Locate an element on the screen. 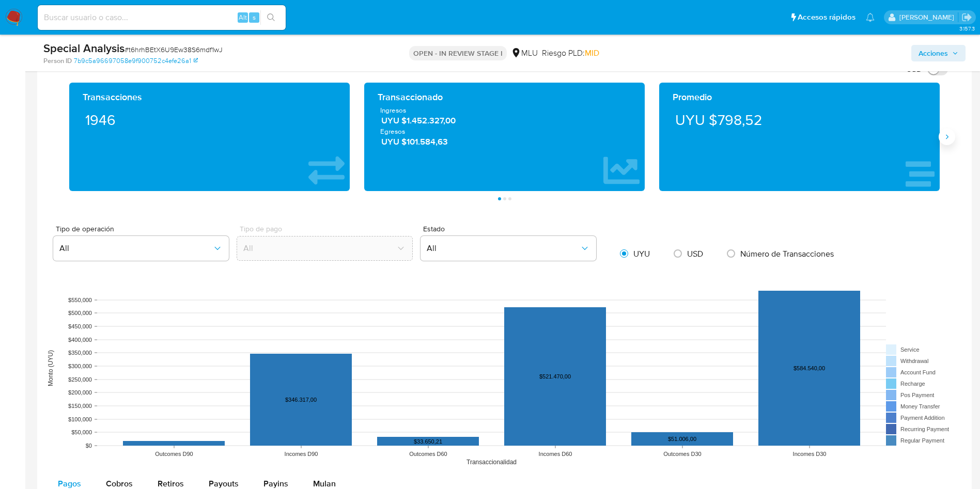  a: Notificaciones is located at coordinates (870, 17).